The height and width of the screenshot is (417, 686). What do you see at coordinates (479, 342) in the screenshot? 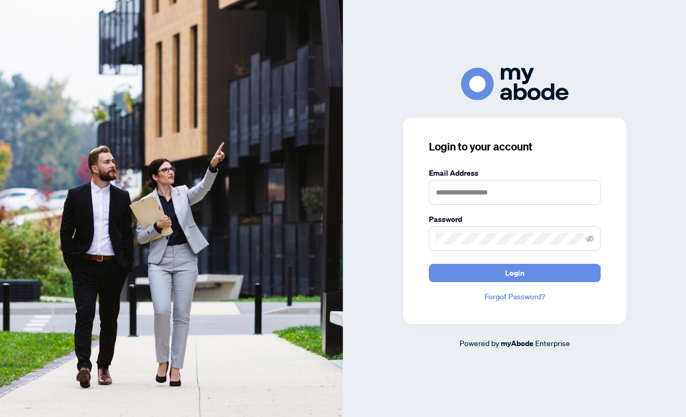
I see `span: Powered by` at bounding box center [479, 342].